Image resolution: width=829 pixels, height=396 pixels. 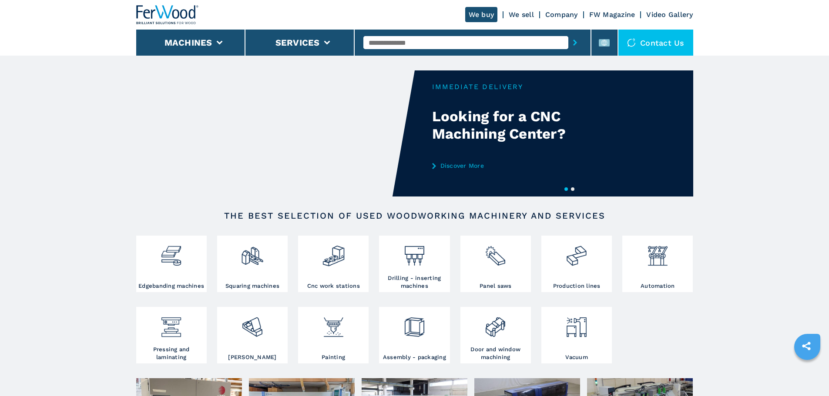 What do you see at coordinates (495, 324) in the screenshot?
I see `img: lavorazione_porte_finestre_2.png` at bounding box center [495, 324].